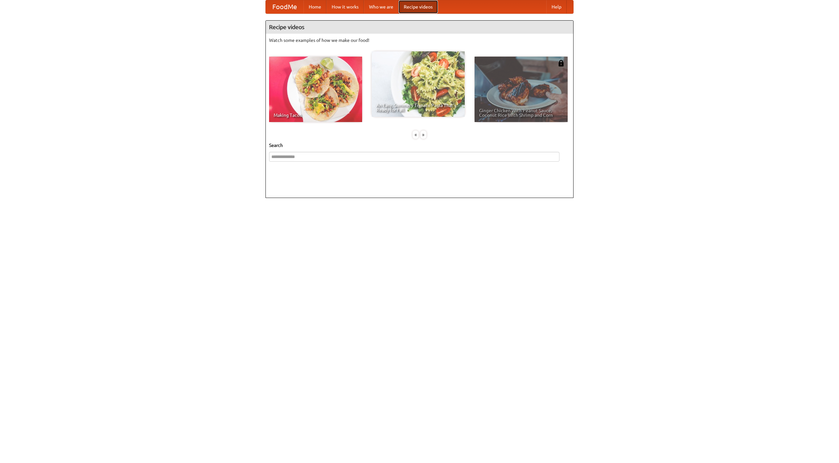 This screenshot has width=839, height=463. I want to click on a: An Easy, Summery Tomato Pasta That's Ready for Fall, so click(418, 84).